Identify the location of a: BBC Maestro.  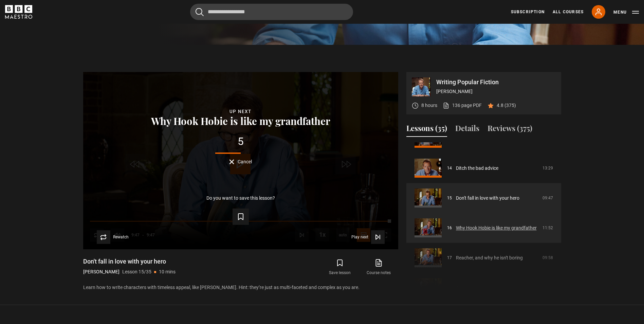
(19, 12).